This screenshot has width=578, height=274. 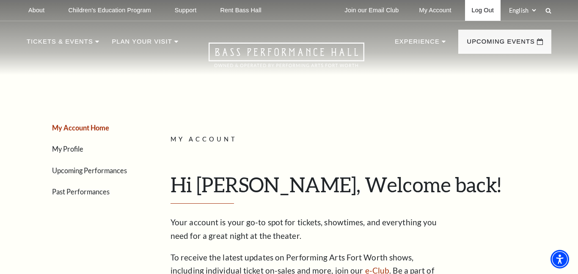 What do you see at coordinates (60, 44) in the screenshot?
I see `p: Tickets & Events` at bounding box center [60, 44].